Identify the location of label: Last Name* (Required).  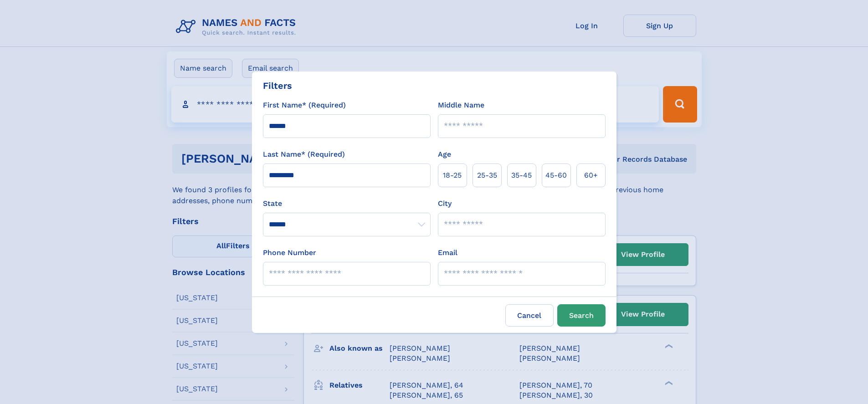
(304, 154).